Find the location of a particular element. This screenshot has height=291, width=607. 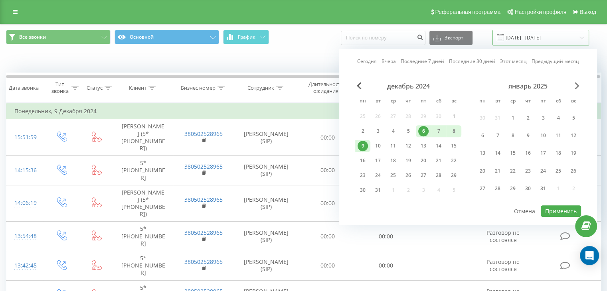

div: вс 22 дек. 2024 г. is located at coordinates (454, 161).